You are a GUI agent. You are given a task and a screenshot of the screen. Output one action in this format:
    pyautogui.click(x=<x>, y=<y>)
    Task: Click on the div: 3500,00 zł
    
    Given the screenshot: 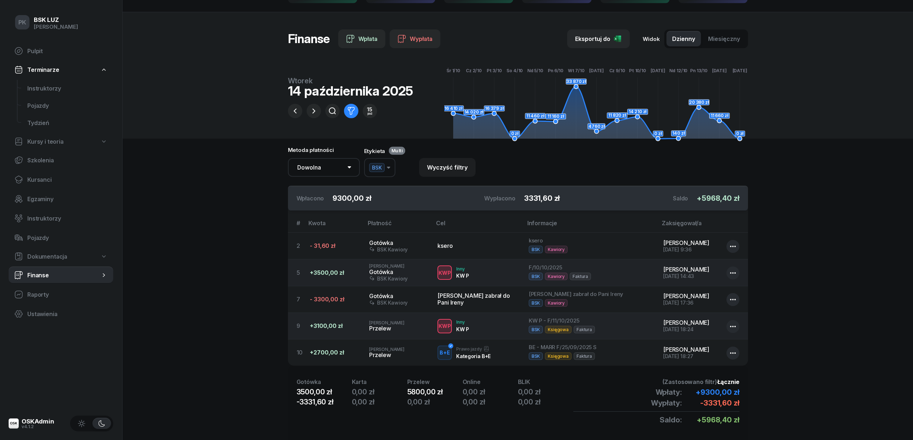 What is the action you would take?
    pyautogui.click(x=324, y=392)
    